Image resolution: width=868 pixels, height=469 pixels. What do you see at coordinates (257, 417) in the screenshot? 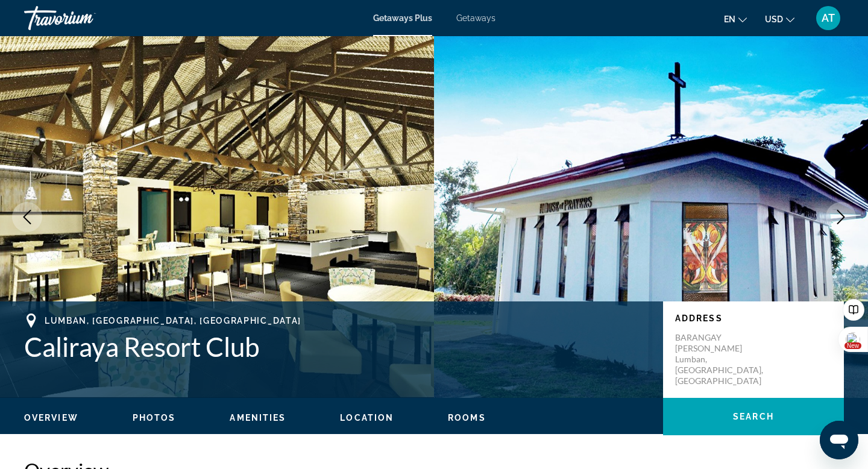
I see `button: Amenities` at bounding box center [257, 417].